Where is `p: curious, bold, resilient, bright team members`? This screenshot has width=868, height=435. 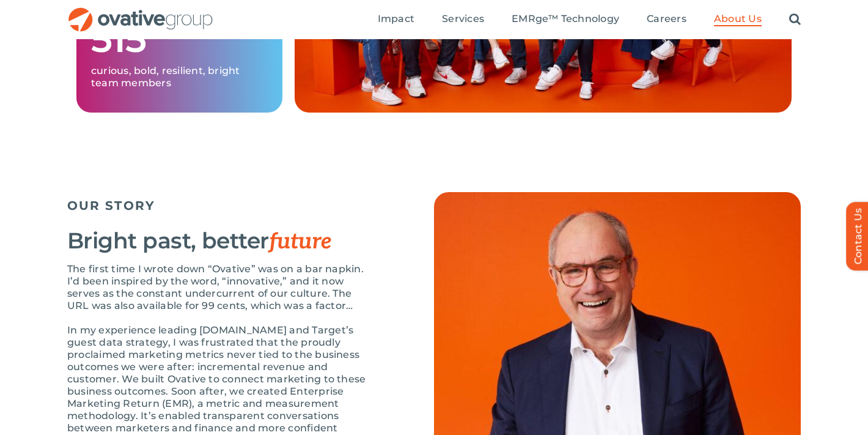 p: curious, bold, resilient, bright team members is located at coordinates (179, 77).